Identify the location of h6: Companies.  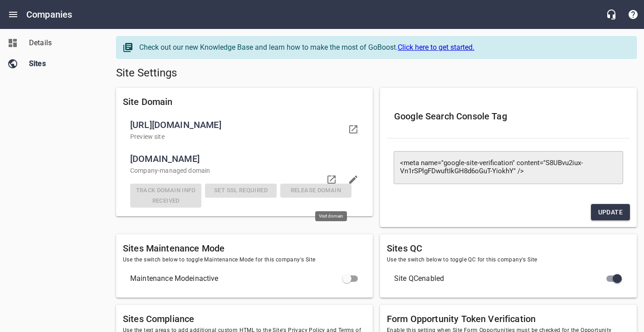
(49, 14).